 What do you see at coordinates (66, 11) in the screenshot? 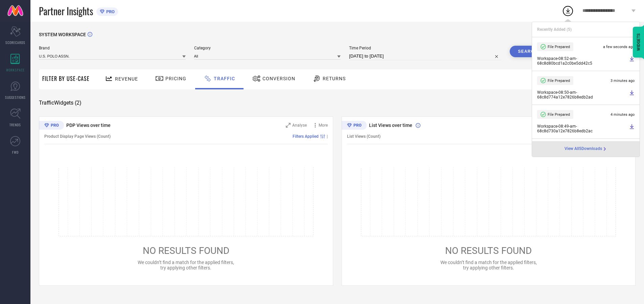
I see `span: Partner Insights` at bounding box center [66, 11].